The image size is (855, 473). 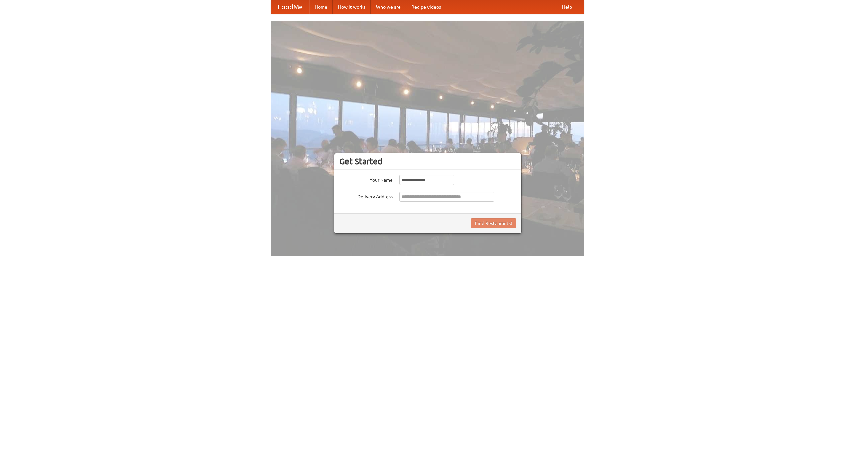 What do you see at coordinates (428, 161) in the screenshot?
I see `h3: Get Started` at bounding box center [428, 161].